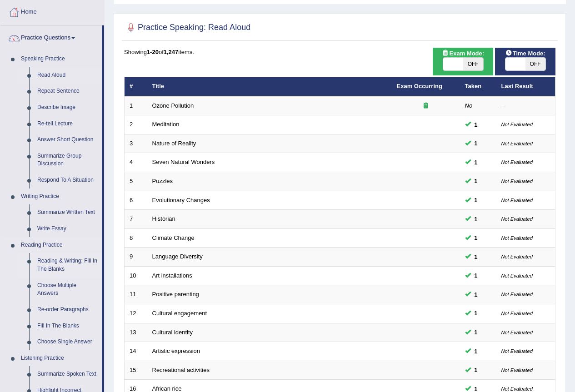 The image size is (575, 392). What do you see at coordinates (136, 257) in the screenshot?
I see `td: 9` at bounding box center [136, 257].